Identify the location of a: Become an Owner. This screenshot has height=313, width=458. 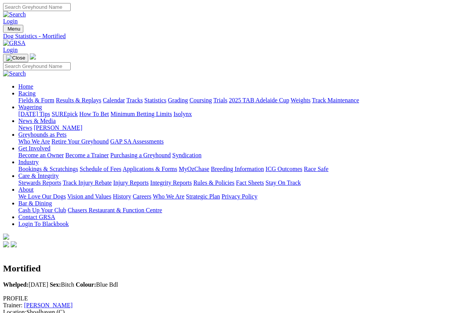
(41, 155).